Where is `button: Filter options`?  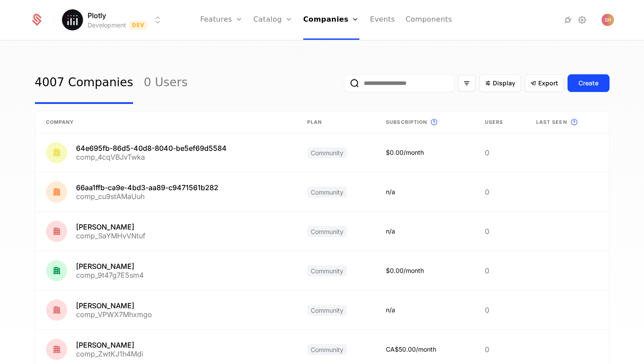
button: Filter options is located at coordinates (467, 83).